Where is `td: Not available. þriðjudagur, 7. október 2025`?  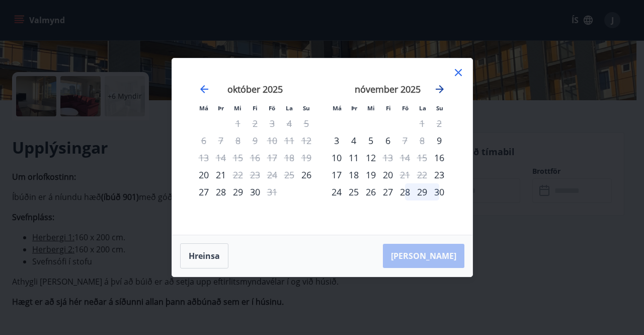
td: Not available. þriðjudagur, 7. október 2025 is located at coordinates (221, 141).